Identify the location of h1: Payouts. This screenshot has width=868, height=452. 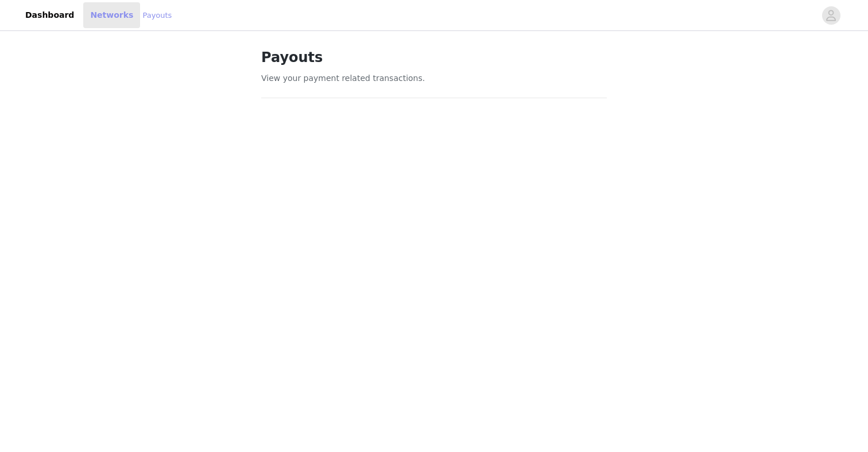
(434, 57).